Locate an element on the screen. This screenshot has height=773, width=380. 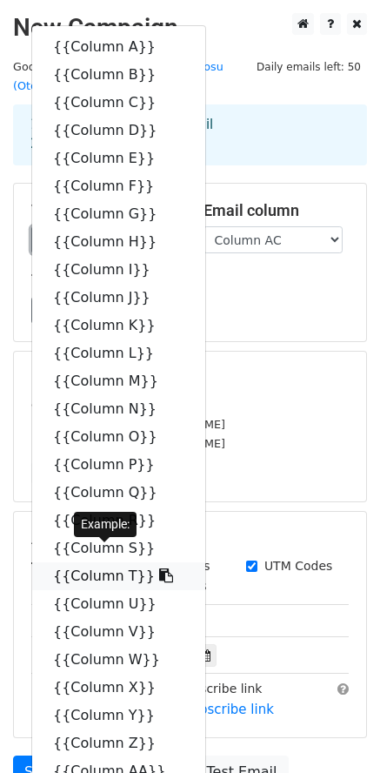
a: {{Column B}} is located at coordinates (118, 75).